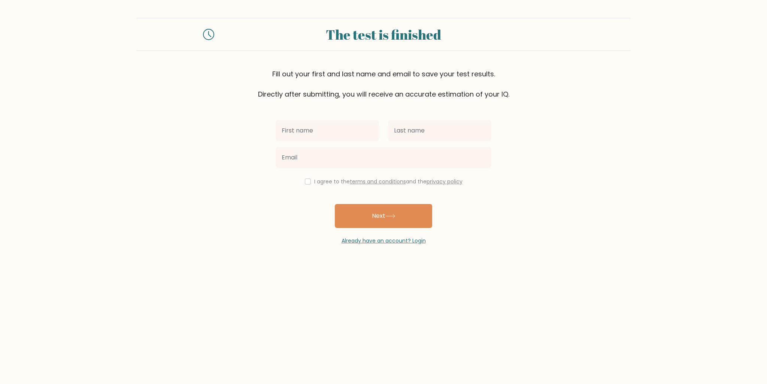 Image resolution: width=767 pixels, height=384 pixels. Describe the element at coordinates (384, 34) in the screenshot. I see `div: The test is finished` at that location.